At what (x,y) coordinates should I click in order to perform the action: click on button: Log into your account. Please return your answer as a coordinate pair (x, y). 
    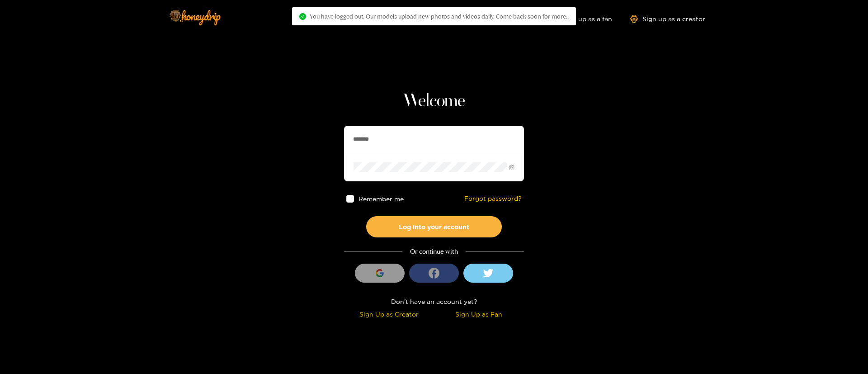
    Looking at the image, I should click on (434, 227).